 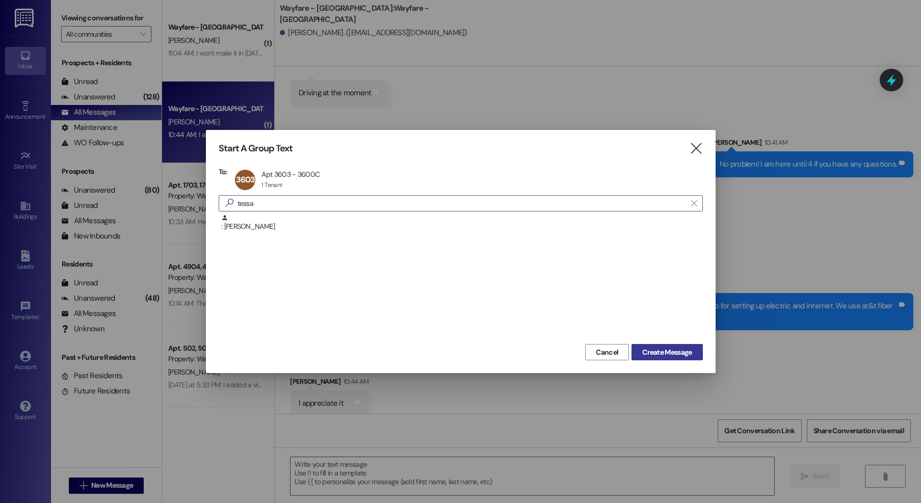 I want to click on div: 1 Tenant, so click(x=272, y=185).